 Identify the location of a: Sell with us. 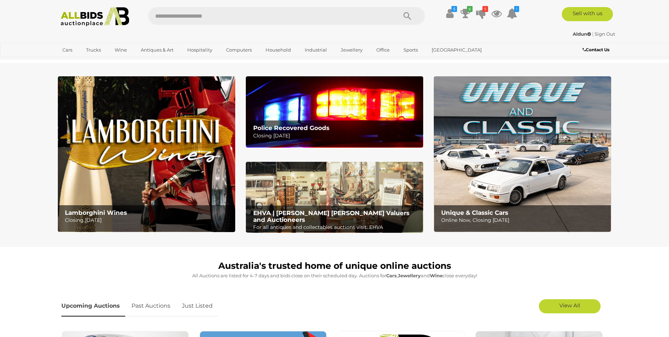
(587, 14).